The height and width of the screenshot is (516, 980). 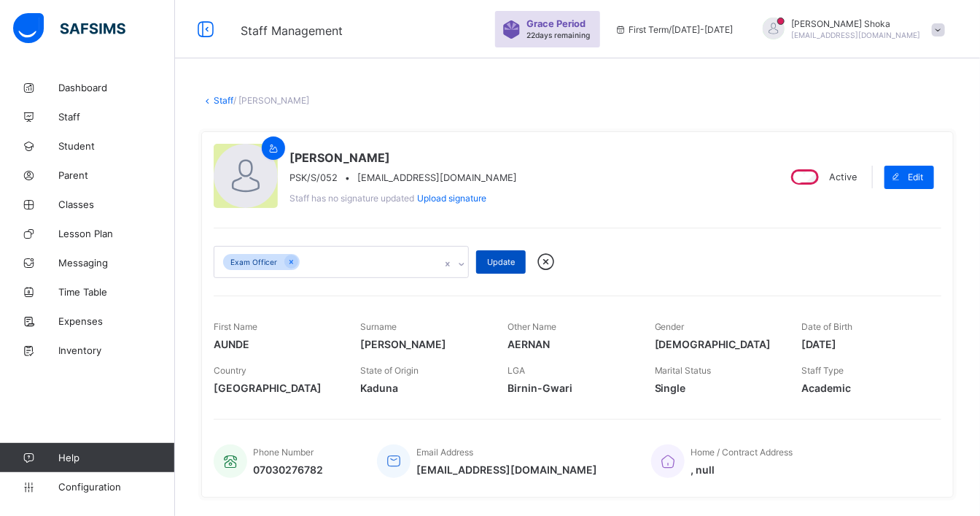 What do you see at coordinates (292, 31) in the screenshot?
I see `span: Staff Management` at bounding box center [292, 31].